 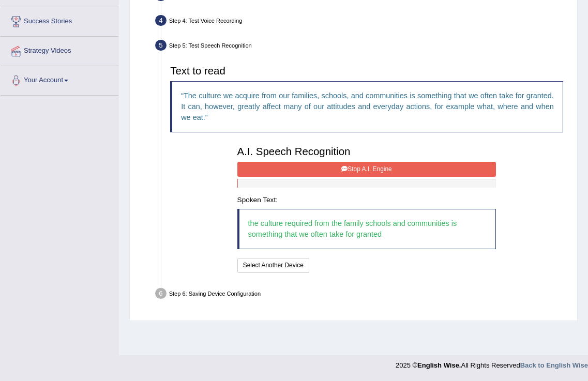 I want to click on div: Step 5: Test Speech Recognition, so click(x=363, y=47).